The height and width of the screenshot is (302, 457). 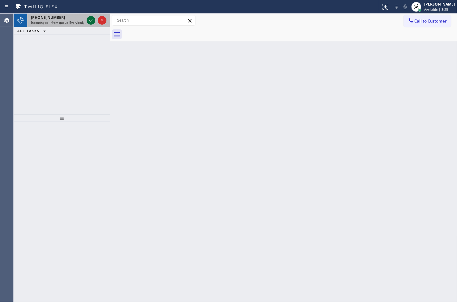 What do you see at coordinates (33, 31) in the screenshot?
I see `button: ALL TASKS` at bounding box center [33, 31].